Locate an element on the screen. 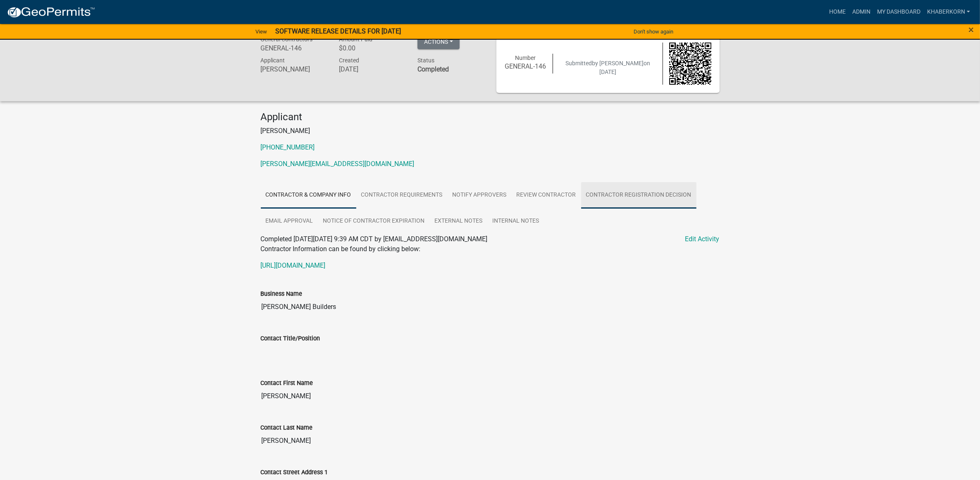  a: Admin is located at coordinates (861, 12).